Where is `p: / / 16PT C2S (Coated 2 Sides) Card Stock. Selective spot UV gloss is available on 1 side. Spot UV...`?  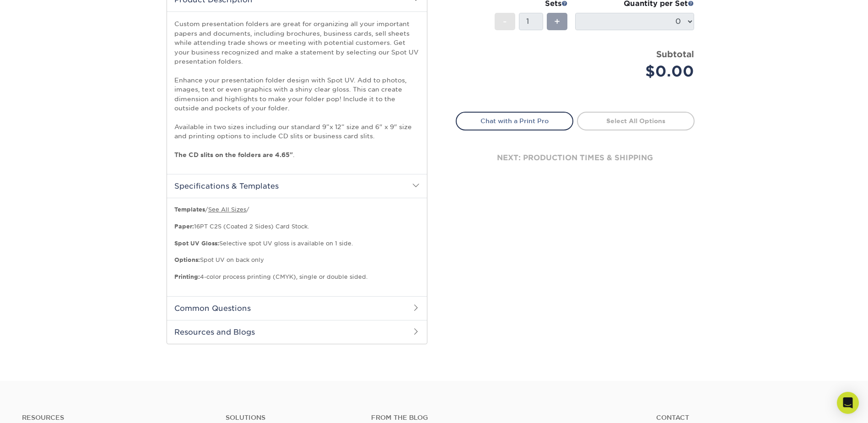
p: / / 16PT C2S (Coated 2 Sides) Card Stock. Selective spot UV gloss is available on 1 side. Spot UV... is located at coordinates (297, 243).